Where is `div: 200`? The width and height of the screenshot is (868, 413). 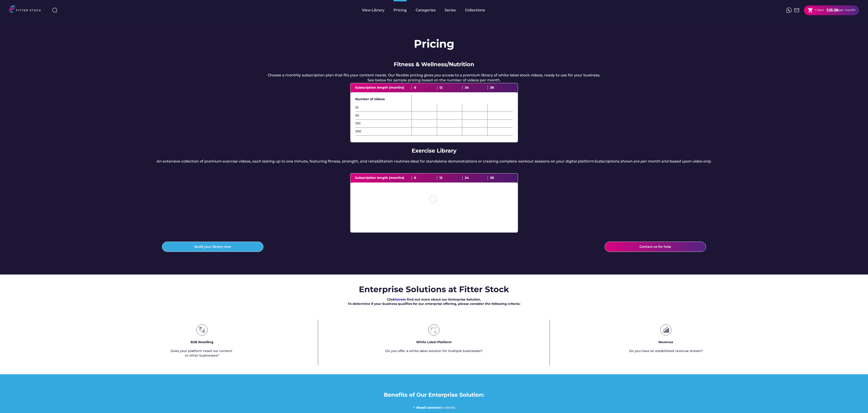
div: 200 is located at coordinates (384, 132).